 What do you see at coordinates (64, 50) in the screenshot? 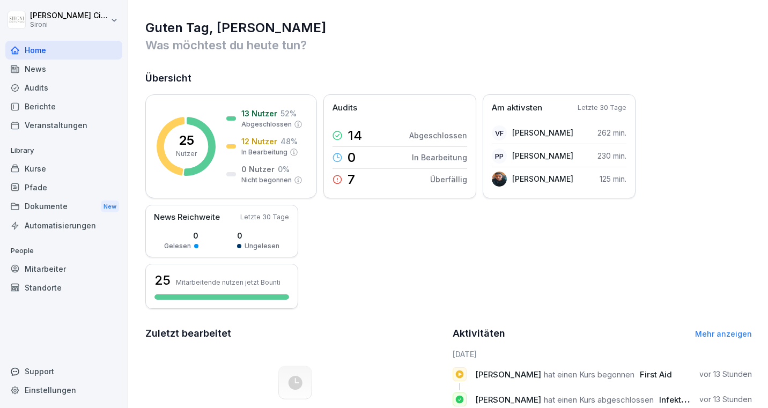
I see `div: Home` at bounding box center [64, 50].